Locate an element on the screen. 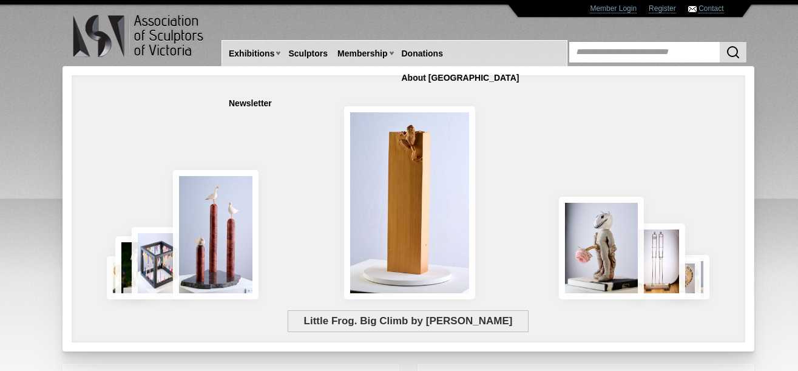 The image size is (798, 371). a: Register is located at coordinates (662, 9).